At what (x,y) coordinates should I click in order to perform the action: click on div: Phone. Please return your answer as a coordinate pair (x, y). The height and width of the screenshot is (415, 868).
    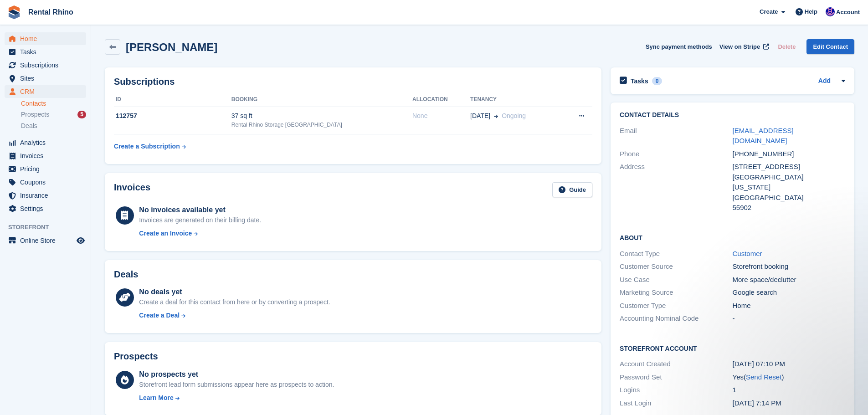
    Looking at the image, I should click on (676, 154).